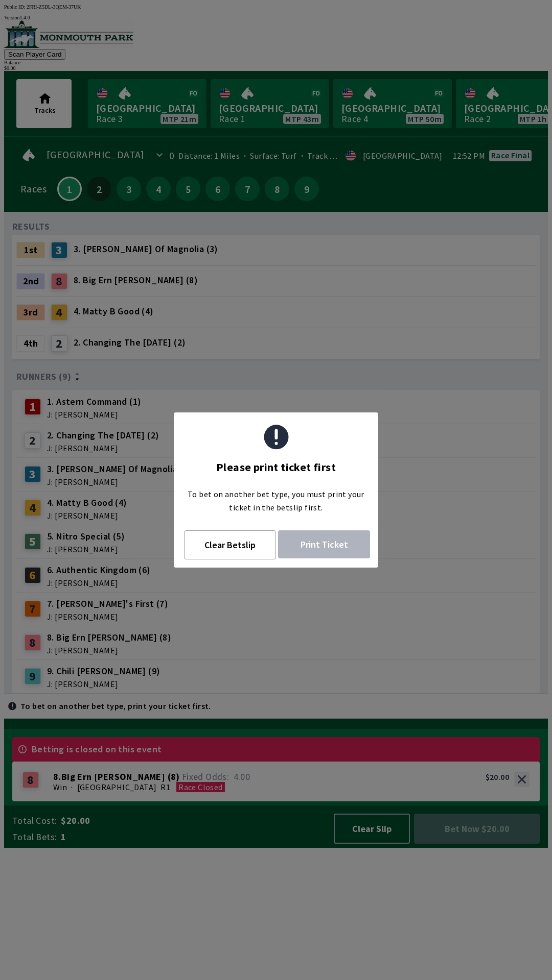  Describe the element at coordinates (324, 544) in the screenshot. I see `button: Print Ticket` at that location.